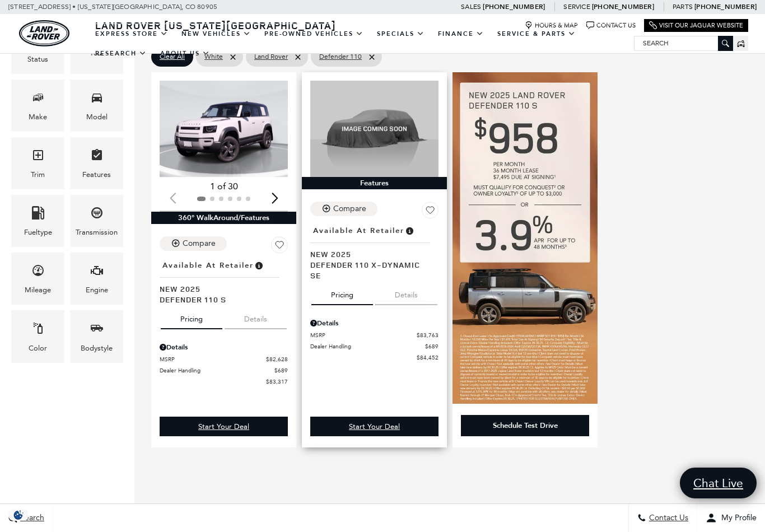 This screenshot has width=765, height=532. What do you see at coordinates (224, 426) in the screenshot?
I see `div: undefined - Defender 110 S` at bounding box center [224, 426].